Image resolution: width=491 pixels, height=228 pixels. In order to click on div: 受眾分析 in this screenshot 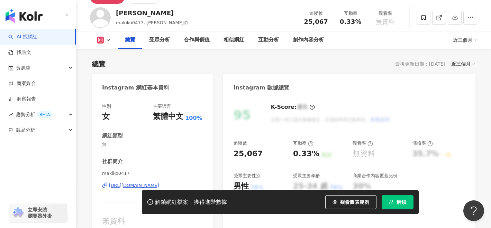, I will do `click(160, 40)`.